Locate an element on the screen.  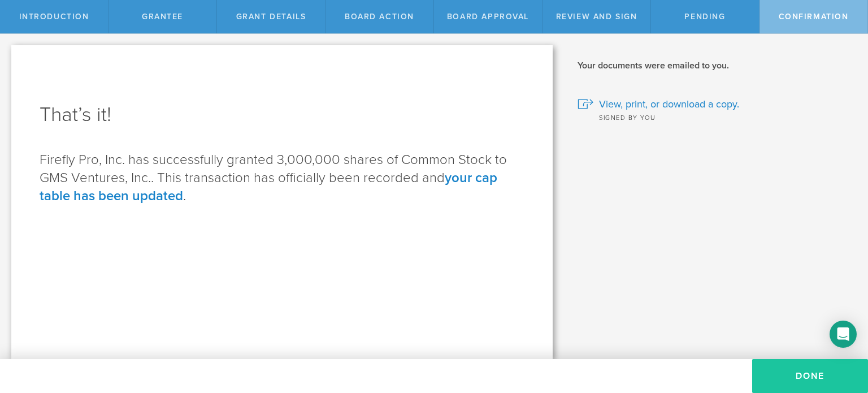
span: Board Action is located at coordinates (379, 16).